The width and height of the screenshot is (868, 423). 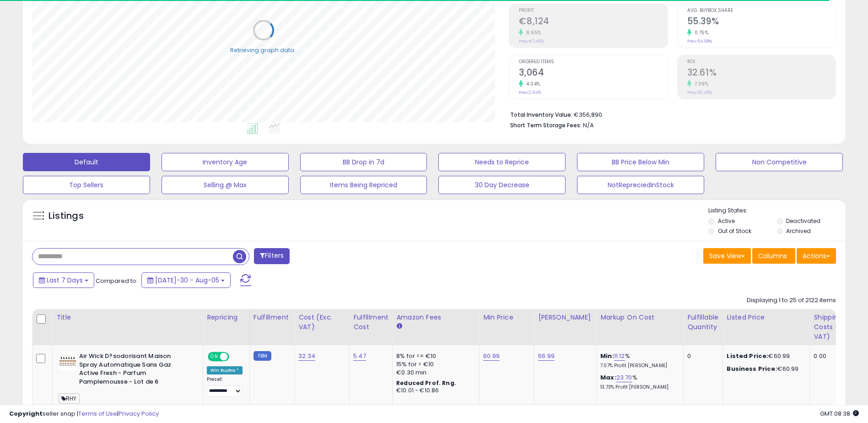 I want to click on a: 60.99, so click(x=492, y=356).